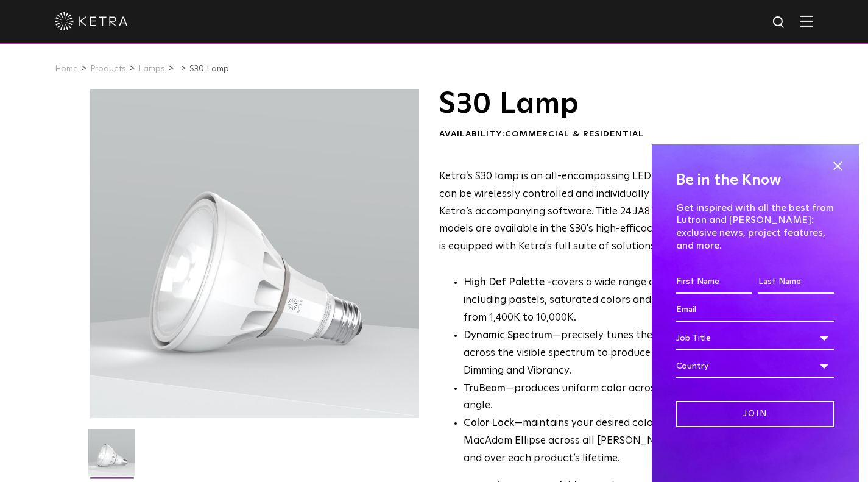 The width and height of the screenshot is (868, 482). Describe the element at coordinates (619, 398) in the screenshot. I see `li: —produces uniform color across any available beam angle.` at that location.